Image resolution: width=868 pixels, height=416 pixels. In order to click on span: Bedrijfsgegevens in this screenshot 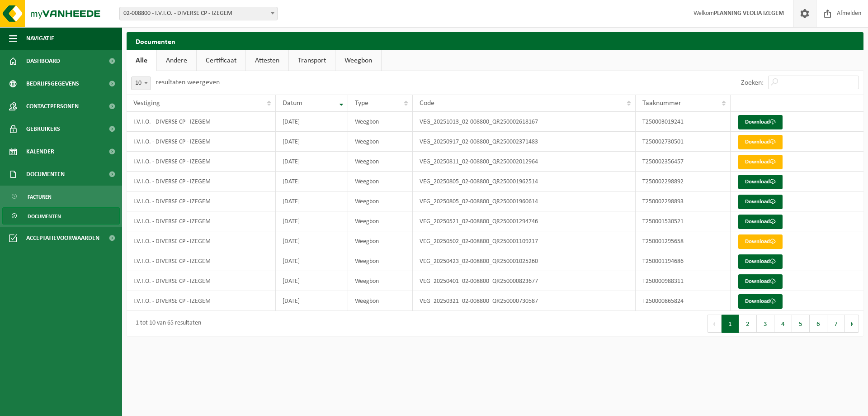, I will do `click(52, 84)`.